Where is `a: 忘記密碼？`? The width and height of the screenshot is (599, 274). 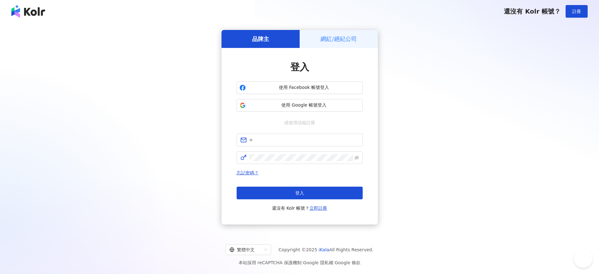 a: 忘記密碼？ is located at coordinates (247, 173).